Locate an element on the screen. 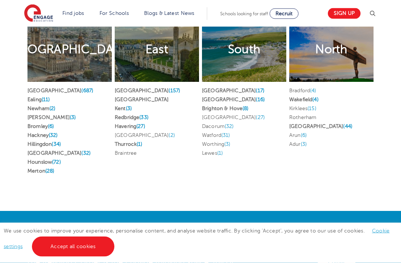 This screenshot has height=263, width=401. a: Hillingdon(34) is located at coordinates (44, 144).